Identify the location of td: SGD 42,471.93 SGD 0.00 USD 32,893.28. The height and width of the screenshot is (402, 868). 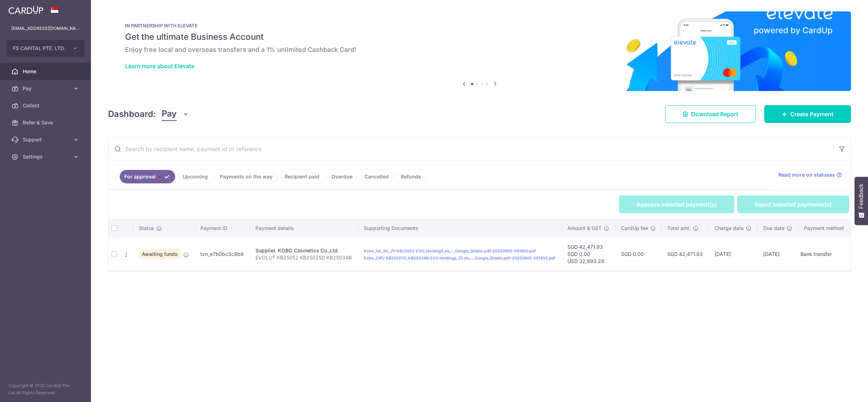
(588, 254).